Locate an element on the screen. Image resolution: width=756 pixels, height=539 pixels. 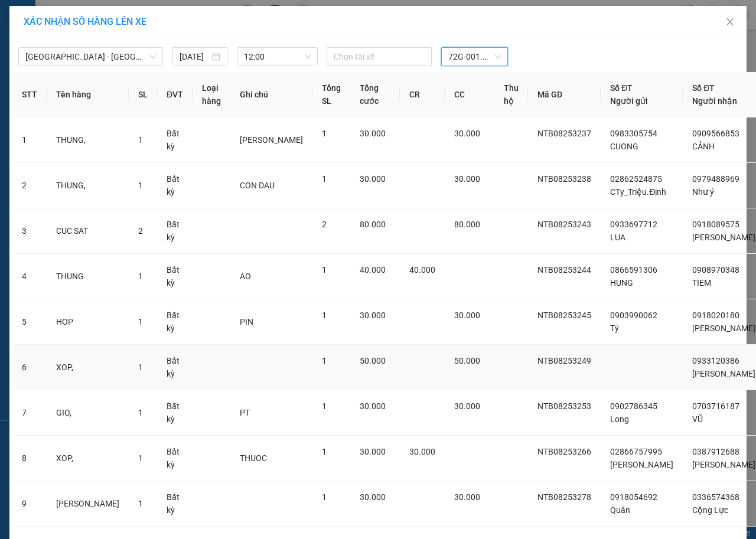
span: Nhận: is located at coordinates (127, 17).